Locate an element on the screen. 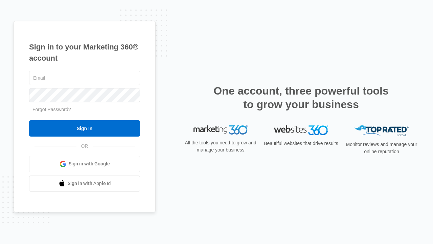 The image size is (433, 244). input: Email is located at coordinates (85, 78).